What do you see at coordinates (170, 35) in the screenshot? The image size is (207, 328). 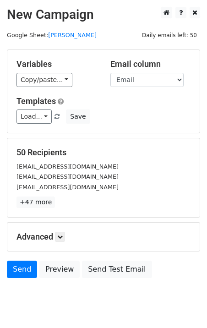 I see `span: Daily emails left: 50` at bounding box center [170, 35].